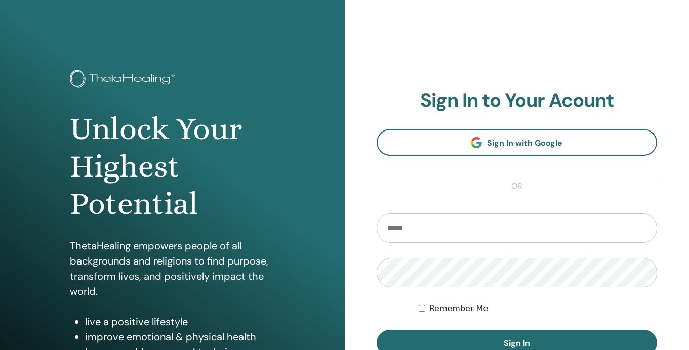 The width and height of the screenshot is (689, 350). I want to click on li: live a positive lifestyle, so click(180, 322).